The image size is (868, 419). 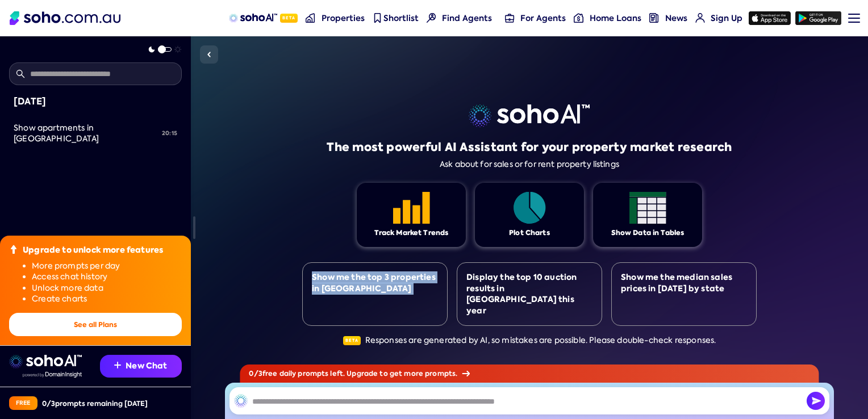 I want to click on button: New Chat, so click(x=141, y=366).